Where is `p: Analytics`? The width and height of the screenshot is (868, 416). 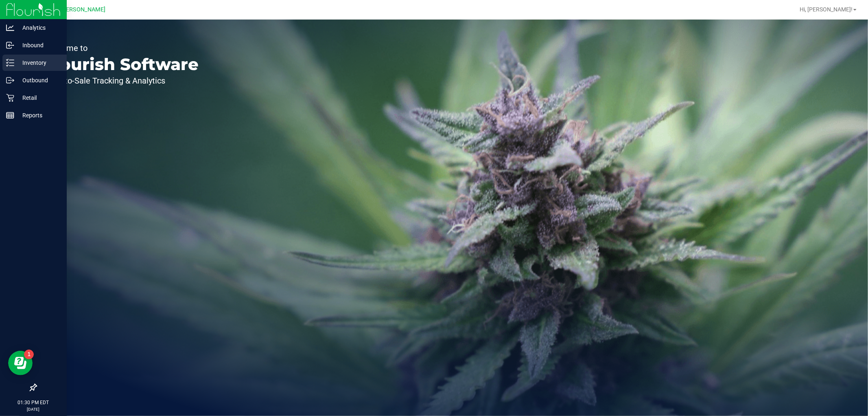 p: Analytics is located at coordinates (39, 28).